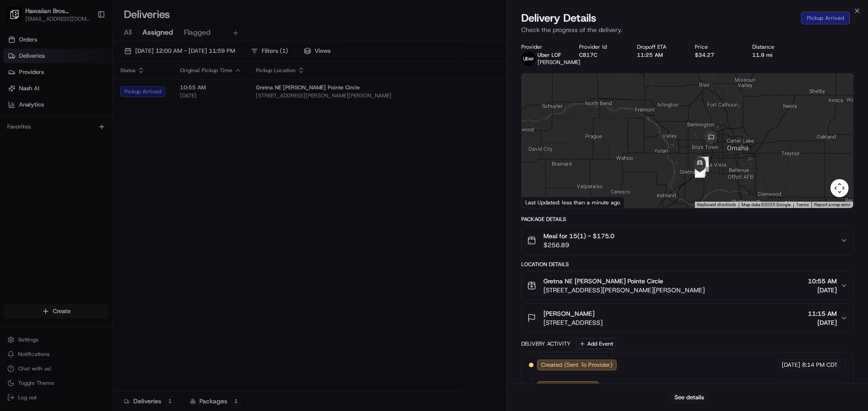 The height and width of the screenshot is (411, 868). What do you see at coordinates (90, 91) in the screenshot?
I see `div: Start new chat` at bounding box center [90, 91].